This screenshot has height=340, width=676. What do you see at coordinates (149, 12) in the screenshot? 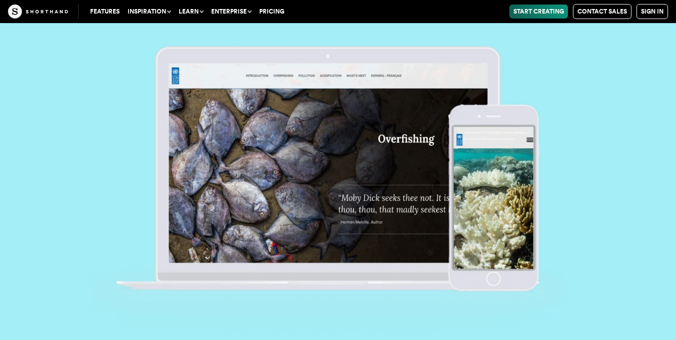
I see `button: Inspiration` at bounding box center [149, 12].